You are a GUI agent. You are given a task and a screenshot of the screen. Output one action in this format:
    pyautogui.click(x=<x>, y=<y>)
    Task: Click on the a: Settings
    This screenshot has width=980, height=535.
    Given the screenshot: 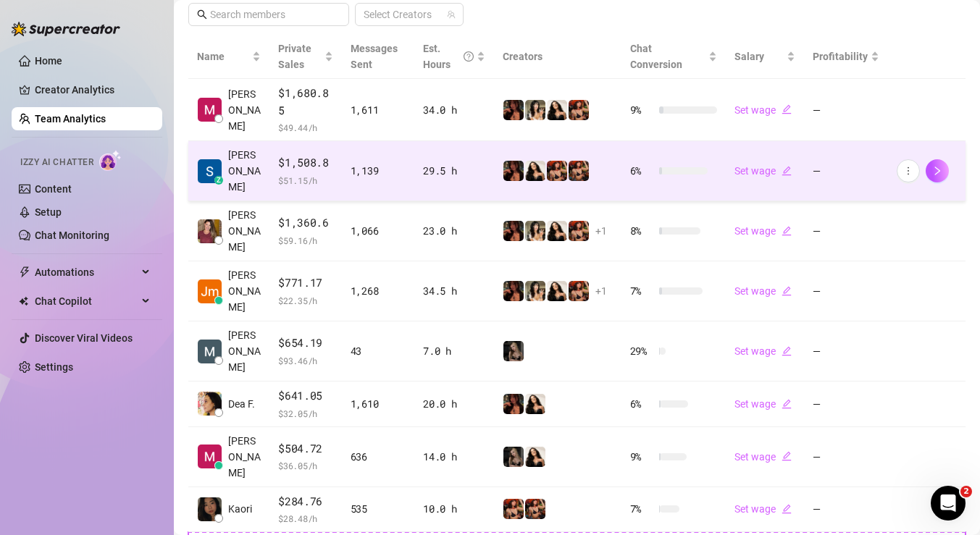 What is the action you would take?
    pyautogui.click(x=54, y=367)
    